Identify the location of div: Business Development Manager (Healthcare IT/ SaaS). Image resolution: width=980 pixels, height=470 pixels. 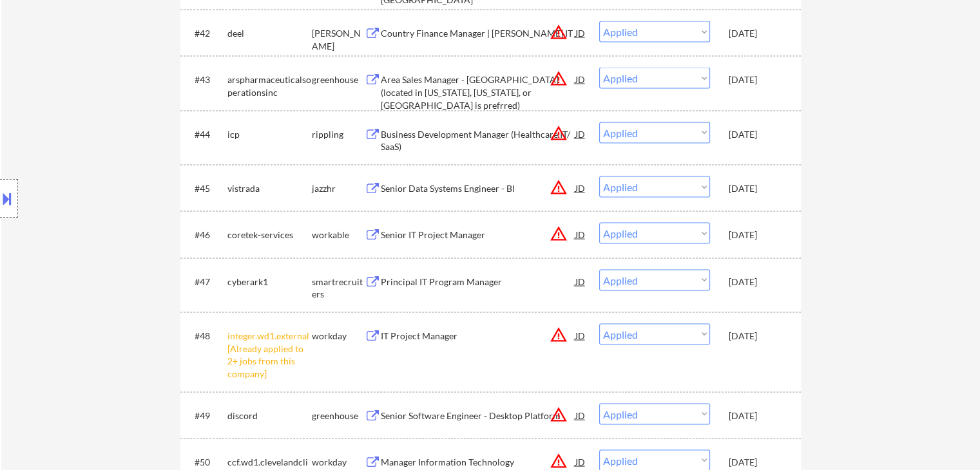
(478, 141).